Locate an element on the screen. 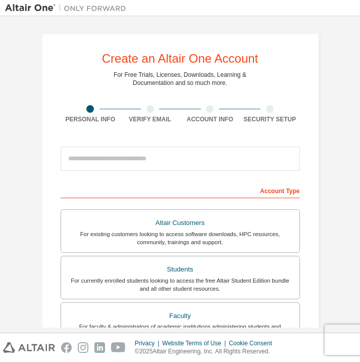  img: altair_logo.svg is located at coordinates (29, 347).